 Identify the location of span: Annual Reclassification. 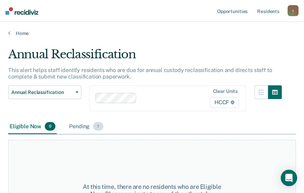
(42, 92).